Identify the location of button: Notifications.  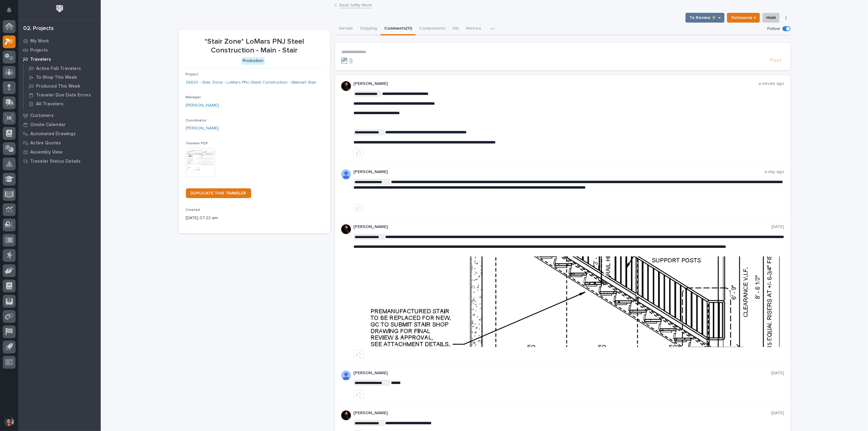
(9, 10).